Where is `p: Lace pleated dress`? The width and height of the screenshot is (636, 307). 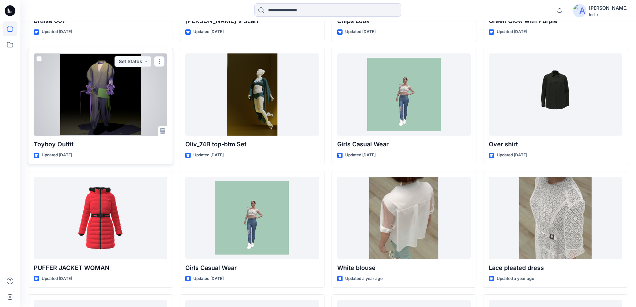
p: Lace pleated dress is located at coordinates (555, 268).